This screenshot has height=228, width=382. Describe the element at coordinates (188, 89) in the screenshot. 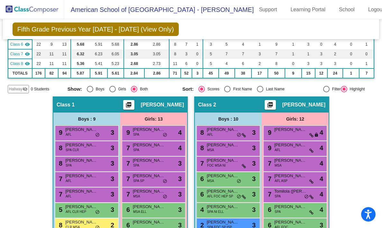

I see `span: Sort:` at that location.